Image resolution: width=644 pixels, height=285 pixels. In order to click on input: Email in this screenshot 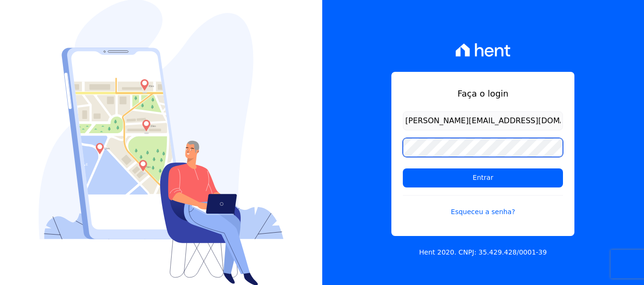, I will do `click(483, 121)`.